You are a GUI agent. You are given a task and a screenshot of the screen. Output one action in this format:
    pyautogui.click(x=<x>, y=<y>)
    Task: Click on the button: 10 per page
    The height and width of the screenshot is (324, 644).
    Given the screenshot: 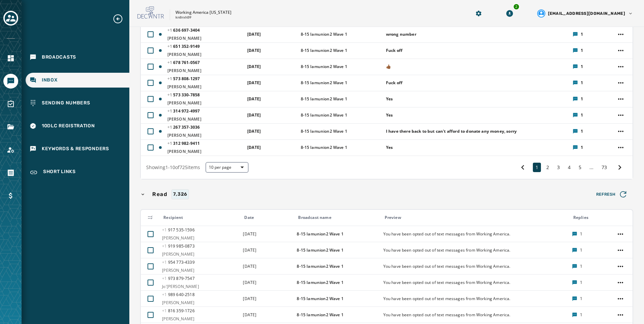 What is the action you would take?
    pyautogui.click(x=227, y=167)
    